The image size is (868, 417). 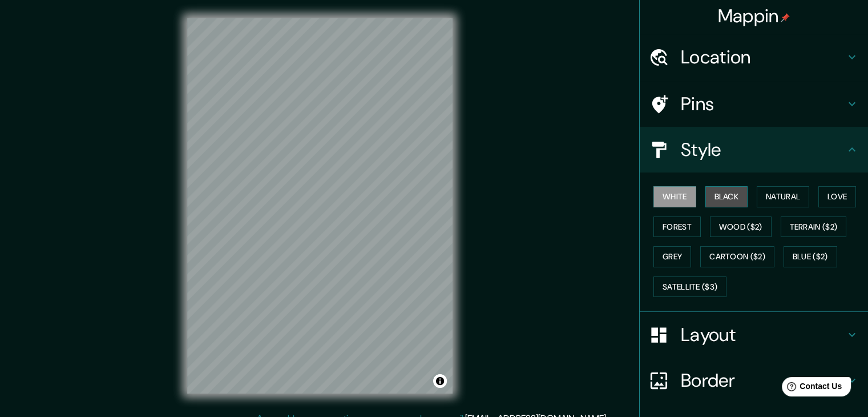 I want to click on h4: Layout, so click(x=763, y=334).